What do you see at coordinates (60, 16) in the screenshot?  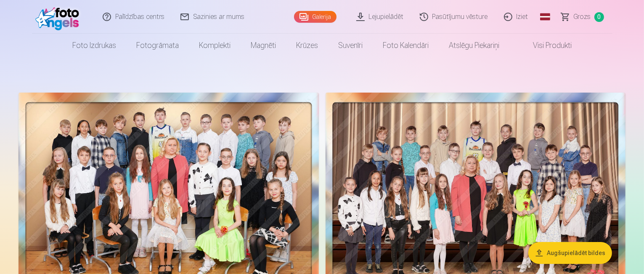 I see `img: /fa1` at bounding box center [60, 16].